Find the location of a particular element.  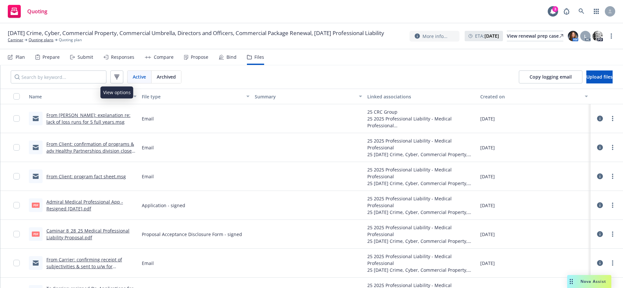

span: Upload files is located at coordinates (600, 77).